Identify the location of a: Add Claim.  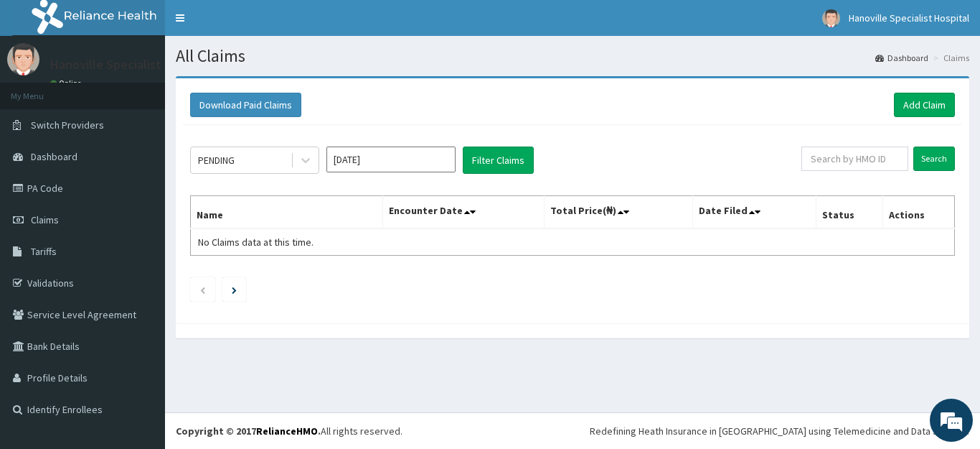
(924, 105).